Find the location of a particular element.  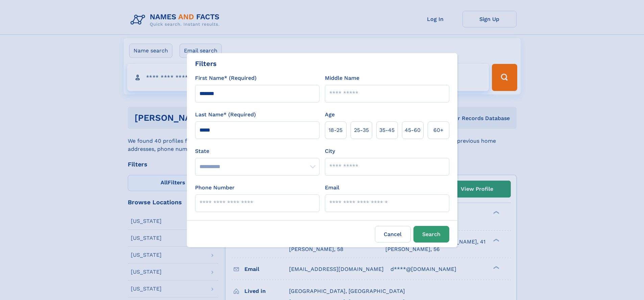

button: Search is located at coordinates (431, 234).